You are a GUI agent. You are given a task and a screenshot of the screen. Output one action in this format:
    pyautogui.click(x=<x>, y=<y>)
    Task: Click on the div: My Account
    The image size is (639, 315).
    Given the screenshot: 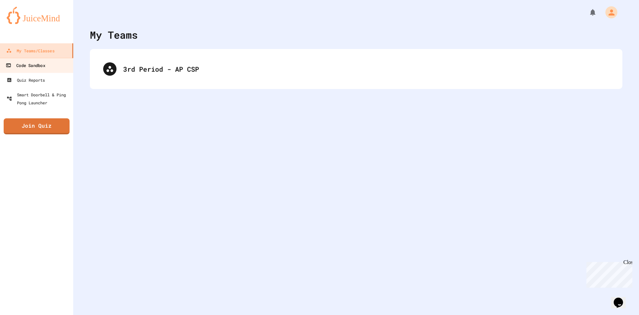 What is the action you would take?
    pyautogui.click(x=609, y=12)
    